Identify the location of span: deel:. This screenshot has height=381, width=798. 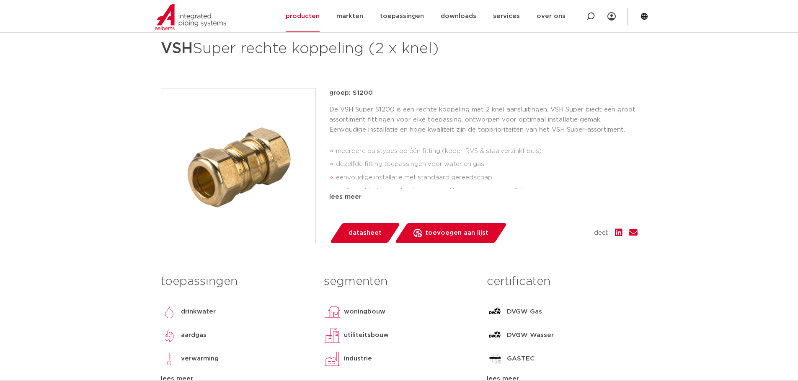
(601, 233).